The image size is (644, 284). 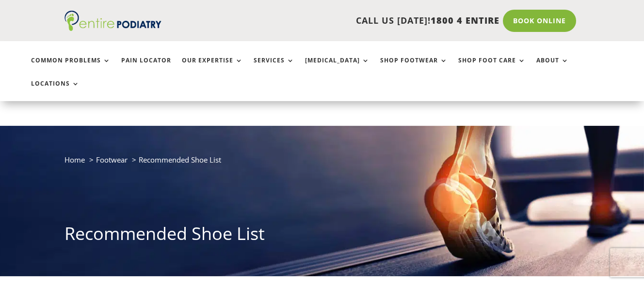 I want to click on a: Shop Foot Care, so click(x=491, y=67).